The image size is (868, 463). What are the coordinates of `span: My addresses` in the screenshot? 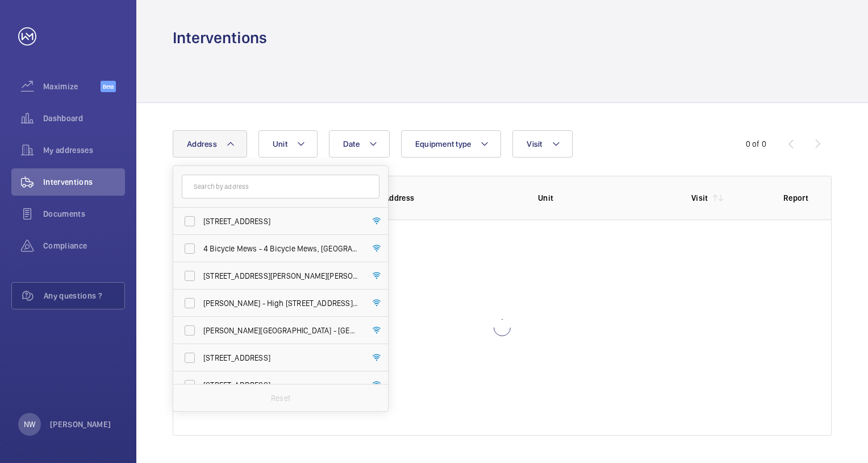 It's located at (84, 151).